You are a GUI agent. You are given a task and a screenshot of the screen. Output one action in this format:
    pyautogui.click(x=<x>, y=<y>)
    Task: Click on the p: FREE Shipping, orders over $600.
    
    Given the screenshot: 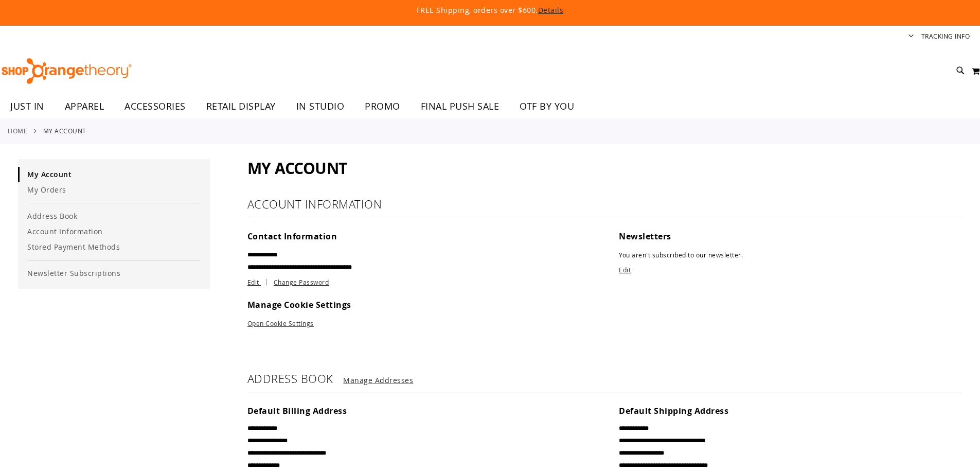 What is the action you would take?
    pyautogui.click(x=490, y=10)
    